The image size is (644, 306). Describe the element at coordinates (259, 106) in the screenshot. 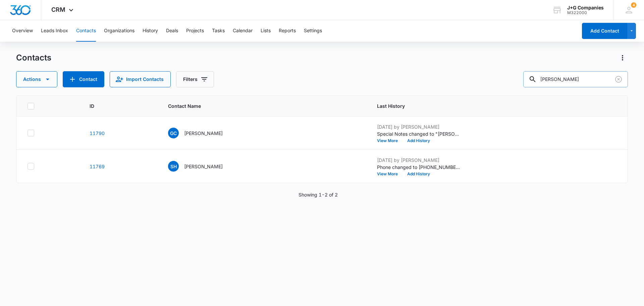

I see `span: Contact Name` at that location.